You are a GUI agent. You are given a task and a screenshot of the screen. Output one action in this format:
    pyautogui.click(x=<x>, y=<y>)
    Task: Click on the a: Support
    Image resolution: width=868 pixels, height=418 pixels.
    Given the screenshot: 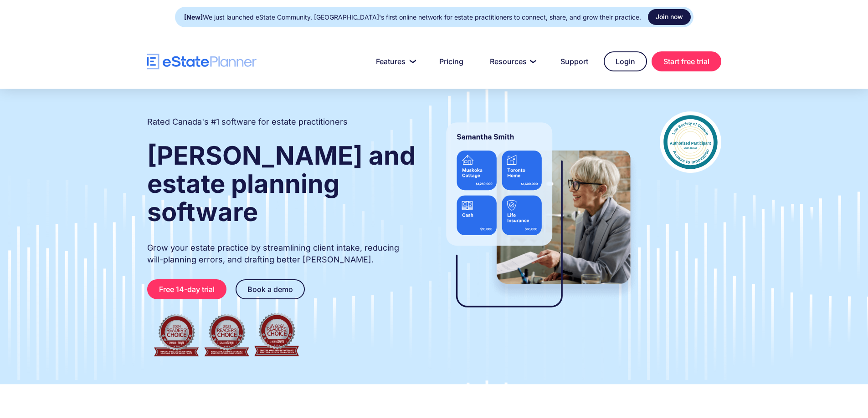 What is the action you would take?
    pyautogui.click(x=574, y=61)
    